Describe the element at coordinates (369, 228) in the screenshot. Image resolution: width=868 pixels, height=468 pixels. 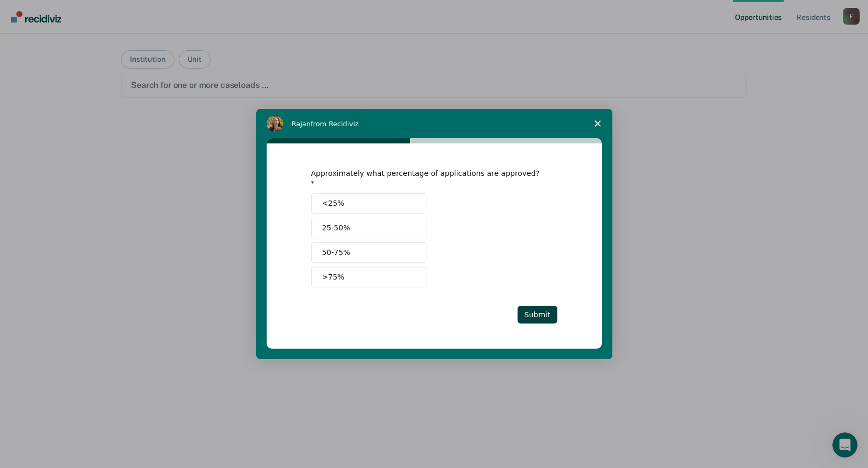
I see `button: 25-50%` at that location.